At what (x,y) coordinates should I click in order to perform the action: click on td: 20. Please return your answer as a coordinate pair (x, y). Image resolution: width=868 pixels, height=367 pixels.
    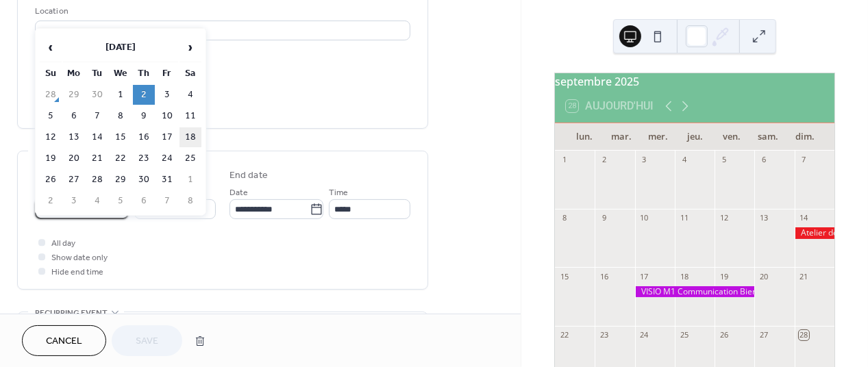
    Looking at the image, I should click on (74, 158).